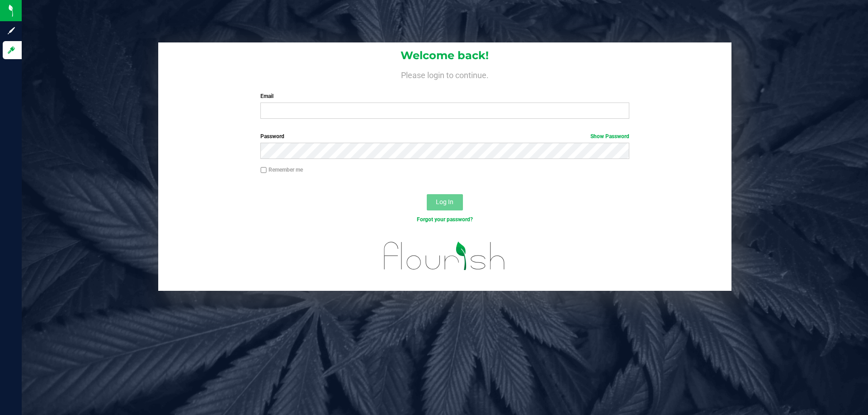 The width and height of the screenshot is (868, 415). What do you see at coordinates (282, 170) in the screenshot?
I see `label: Remember me` at bounding box center [282, 170].